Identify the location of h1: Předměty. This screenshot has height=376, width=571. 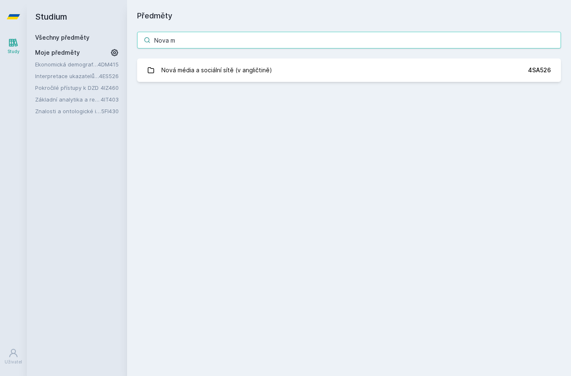
(349, 16).